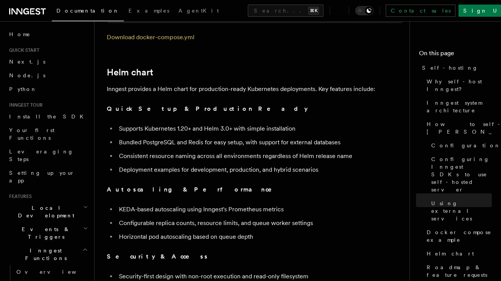 This screenshot has height=281, width=501. Describe the element at coordinates (48, 34) in the screenshot. I see `a: Home` at that location.